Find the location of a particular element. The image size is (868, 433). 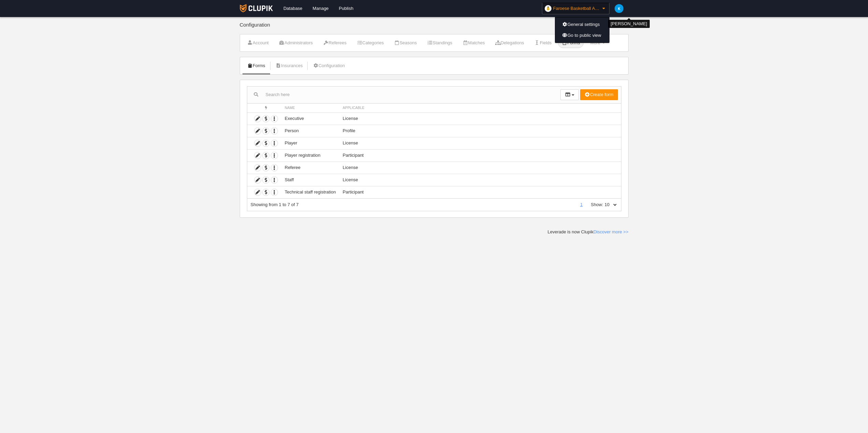

a: Fields is located at coordinates (543, 43).